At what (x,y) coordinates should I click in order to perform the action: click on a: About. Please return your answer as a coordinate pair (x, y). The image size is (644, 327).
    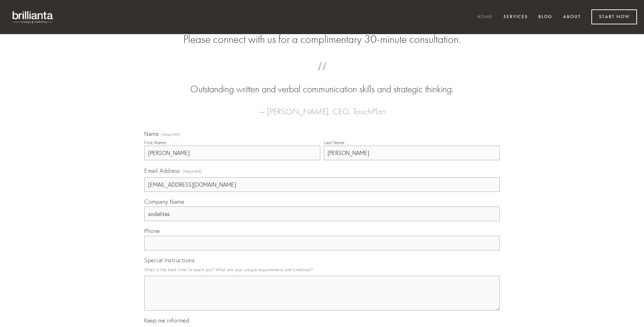
    Looking at the image, I should click on (572, 17).